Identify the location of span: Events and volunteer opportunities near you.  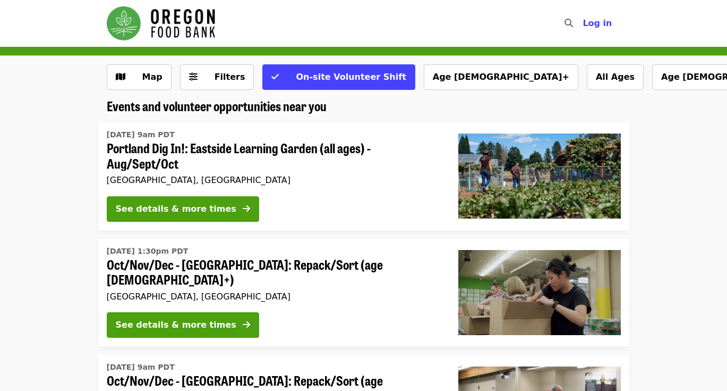
(217, 105).